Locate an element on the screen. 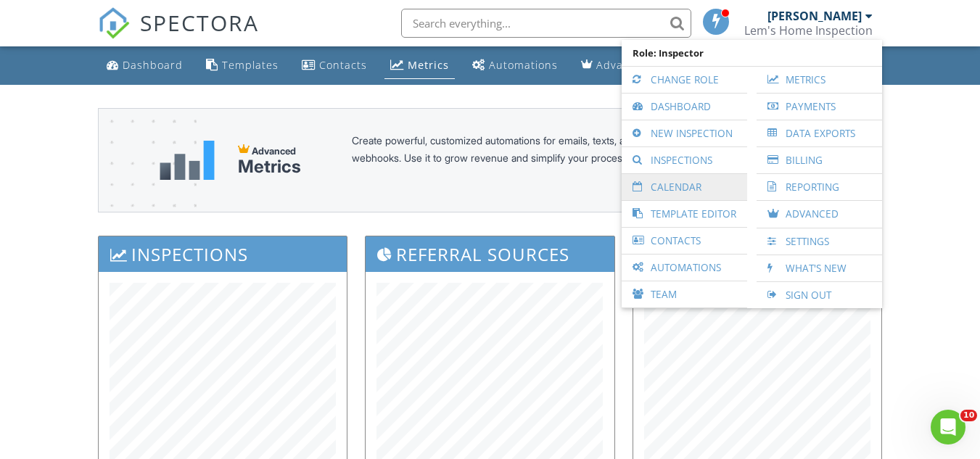  img: metrics-aadfce2e17a16c02574e7fc40e4d6b8174baaf19895a402c862ea781aae8ef5b.svg is located at coordinates (187, 161).